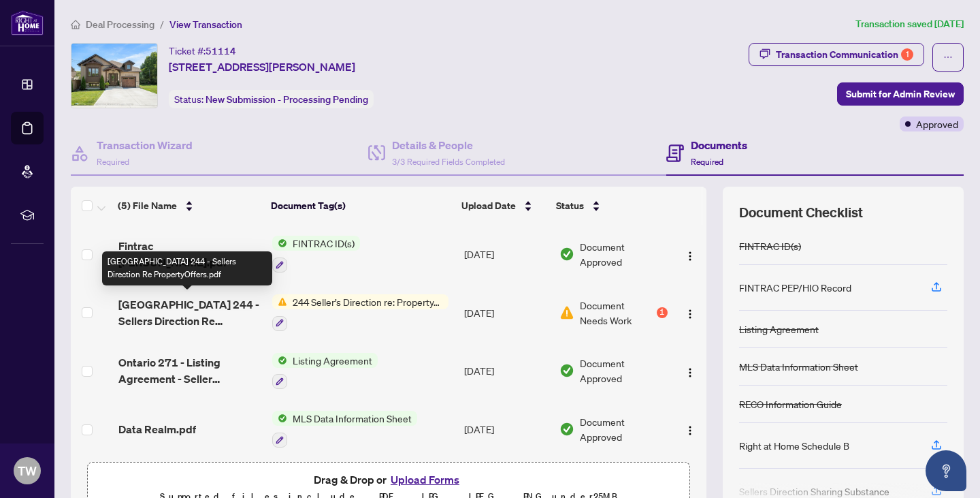  Describe the element at coordinates (145, 145) in the screenshot. I see `h4: Transaction Wizard` at that location.